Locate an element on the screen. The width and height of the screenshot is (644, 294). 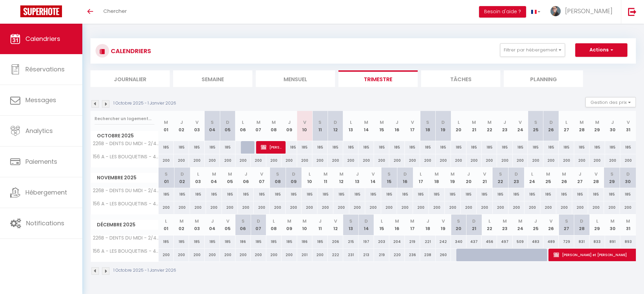
li: Trimestre is located at coordinates (378, 79).